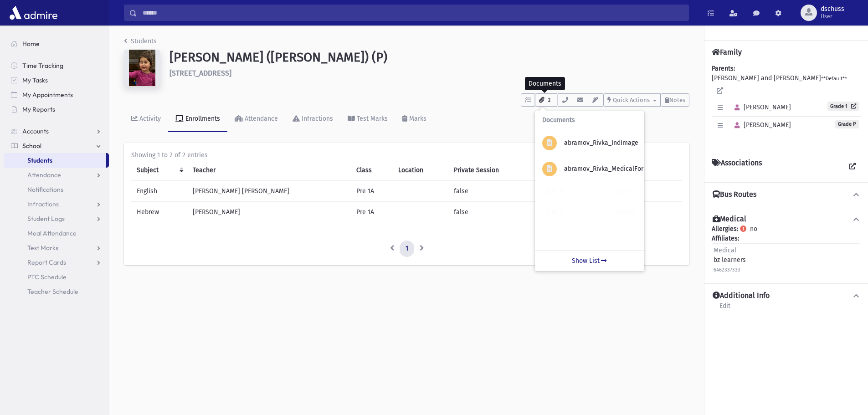 The width and height of the screenshot is (868, 415). What do you see at coordinates (56, 233) in the screenshot?
I see `a: Meal Attendance` at bounding box center [56, 233].